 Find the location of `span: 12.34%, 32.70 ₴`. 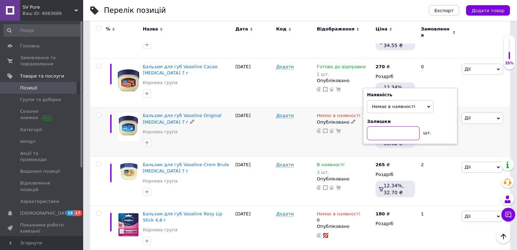

span: 12.34%, 32.70 ₴ is located at coordinates (393, 189).